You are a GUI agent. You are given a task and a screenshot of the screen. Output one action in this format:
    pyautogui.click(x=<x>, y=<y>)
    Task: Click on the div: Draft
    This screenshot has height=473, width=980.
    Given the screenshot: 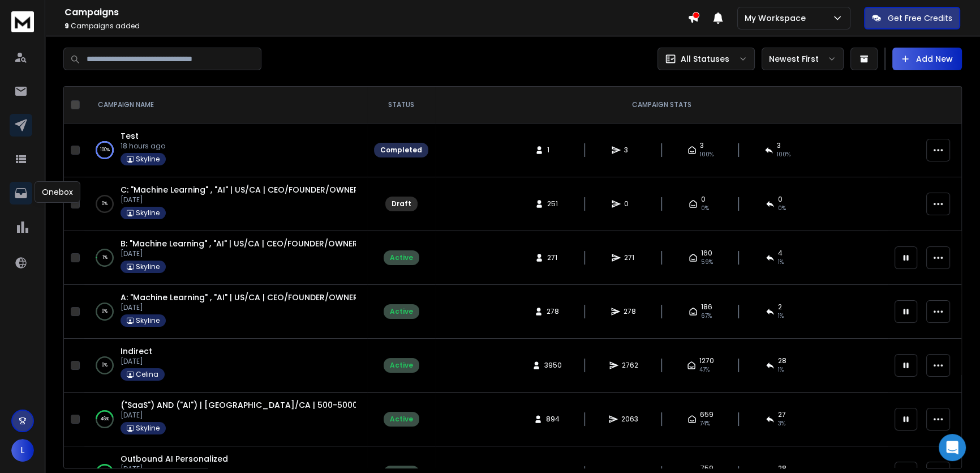 What is the action you would take?
    pyautogui.click(x=401, y=204)
    